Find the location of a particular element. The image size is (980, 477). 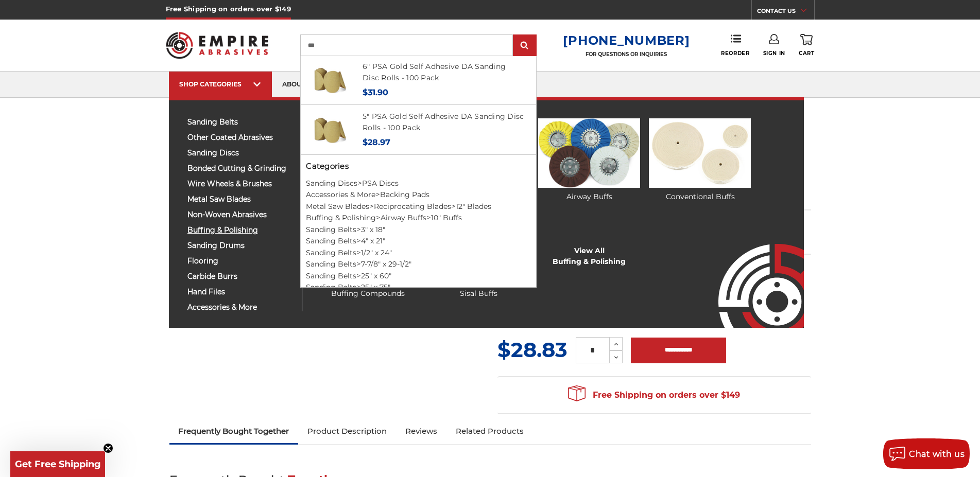

span: other coated abrasives is located at coordinates (240, 137).